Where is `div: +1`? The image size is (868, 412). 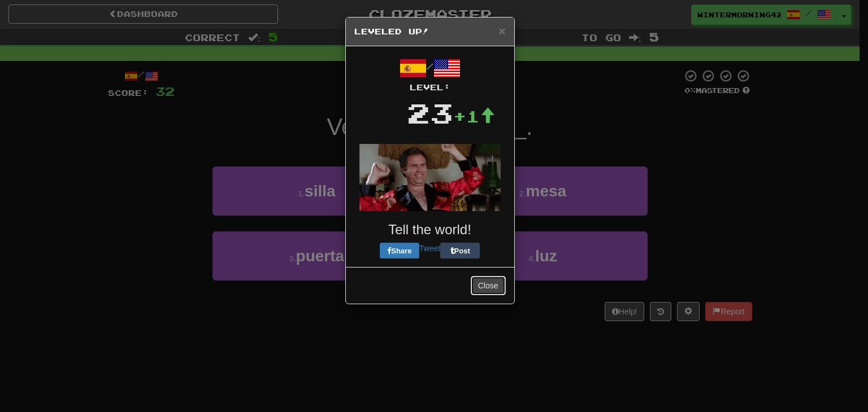 div: +1 is located at coordinates (474, 116).